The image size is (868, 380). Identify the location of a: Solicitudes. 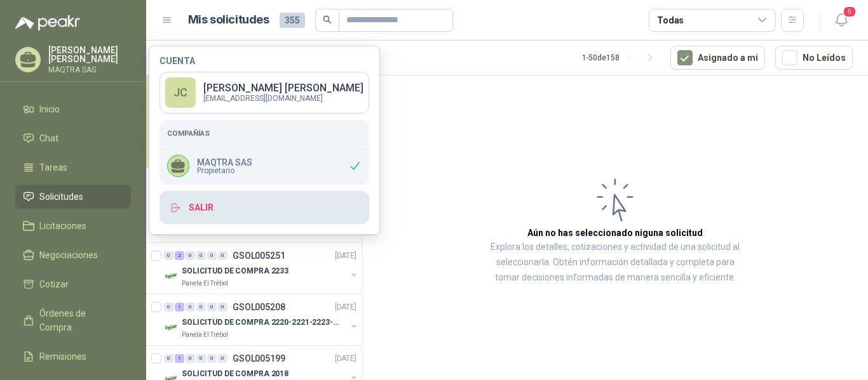
(73, 197).